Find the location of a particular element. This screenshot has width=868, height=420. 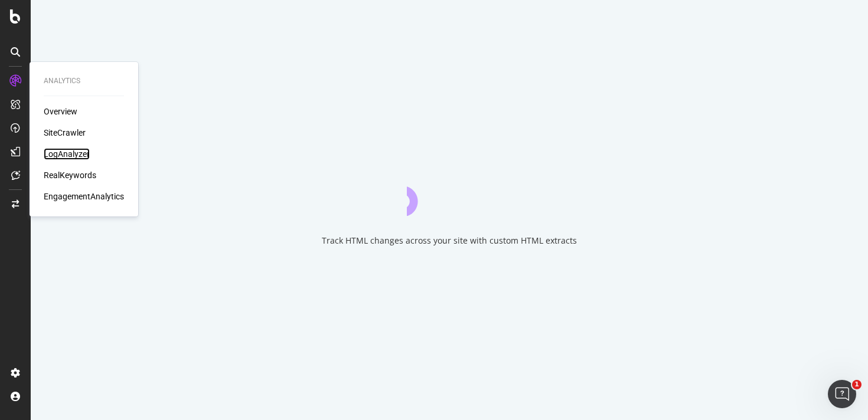

a: SiteCrawler is located at coordinates (64, 132).